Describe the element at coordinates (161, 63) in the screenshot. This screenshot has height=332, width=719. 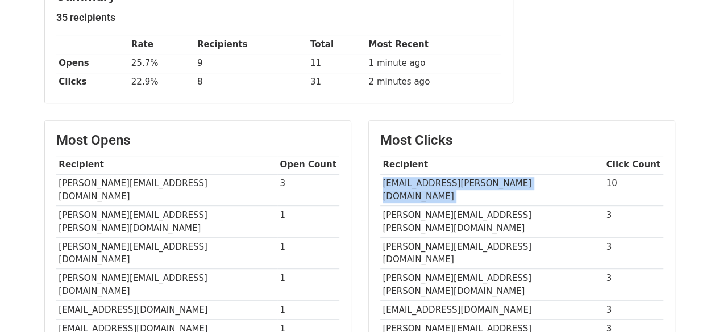
I see `td: 25.7%` at that location.